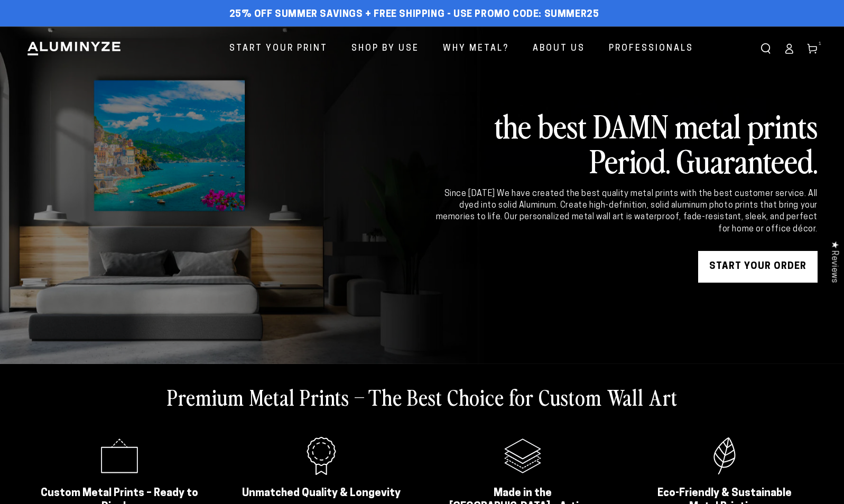 The width and height of the screenshot is (844, 504). What do you see at coordinates (476, 49) in the screenshot?
I see `a: Why Metal?` at bounding box center [476, 49].